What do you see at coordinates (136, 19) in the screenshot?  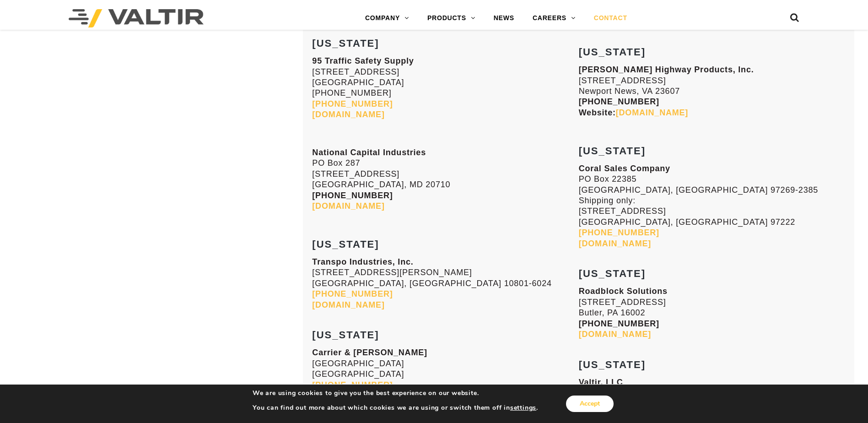 I see `img: Valtir` at bounding box center [136, 19].